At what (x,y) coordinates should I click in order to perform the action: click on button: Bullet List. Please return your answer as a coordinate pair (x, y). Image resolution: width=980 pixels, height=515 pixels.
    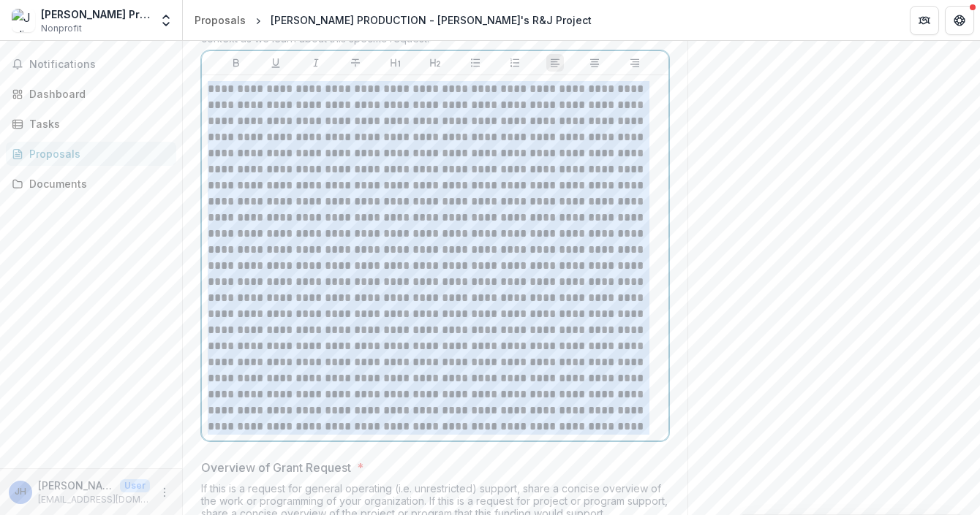
    Looking at the image, I should click on (475, 63).